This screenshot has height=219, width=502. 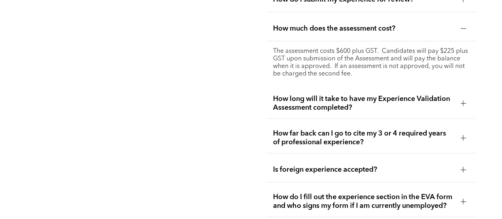 I want to click on p: The assessment costs $600 plus GST. Candidates will pay $225 plus GST upon submission of the Asse..., so click(x=371, y=63).